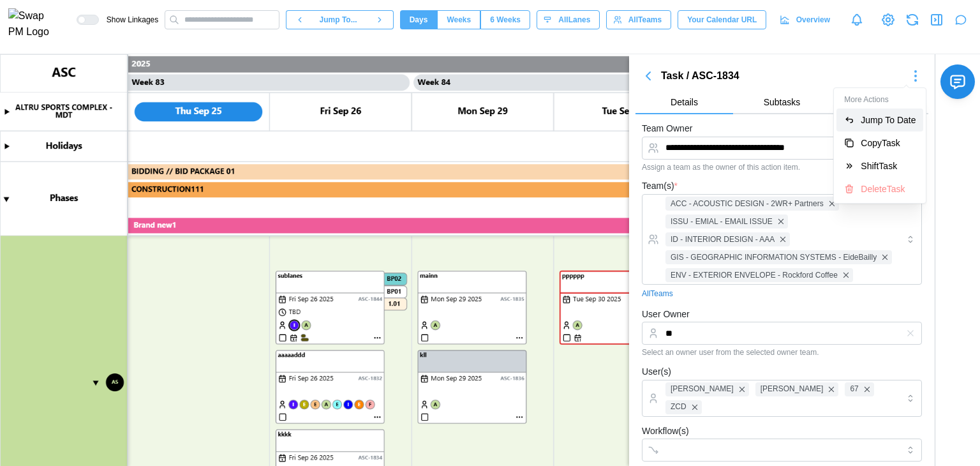  Describe the element at coordinates (458, 20) in the screenshot. I see `span: Weeks` at that location.